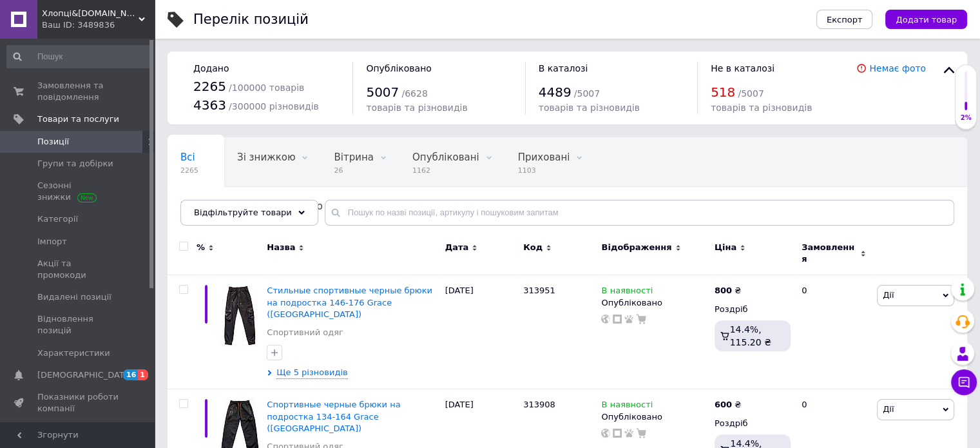 The width and height of the screenshot is (980, 448). Describe the element at coordinates (78, 325) in the screenshot. I see `span: Відновлення позицій` at that location.